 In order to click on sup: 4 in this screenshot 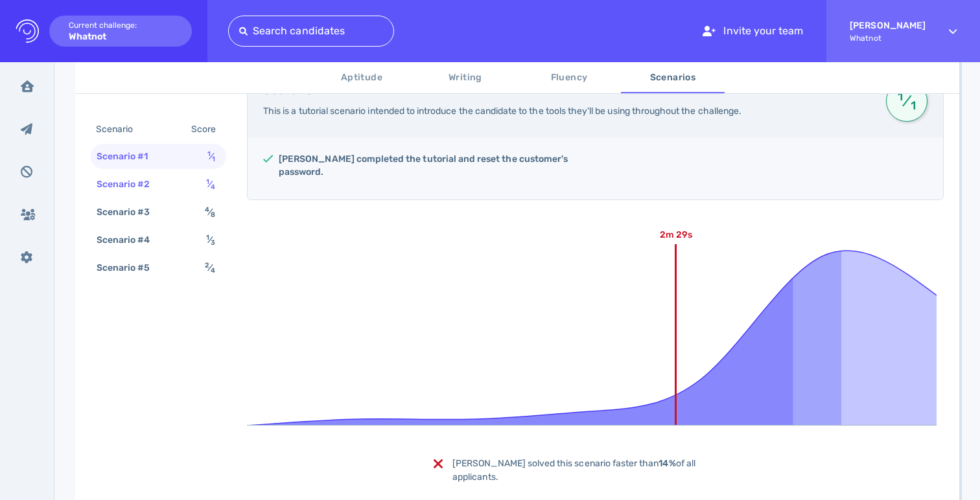, I will do `click(207, 209)`.